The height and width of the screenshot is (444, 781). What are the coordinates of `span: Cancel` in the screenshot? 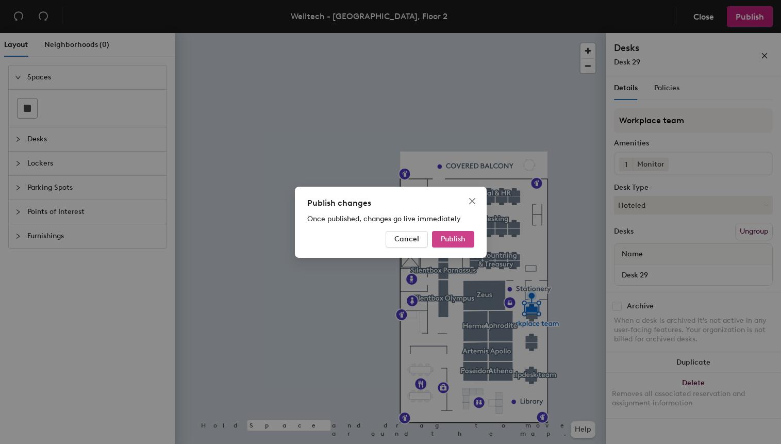 It's located at (407, 239).